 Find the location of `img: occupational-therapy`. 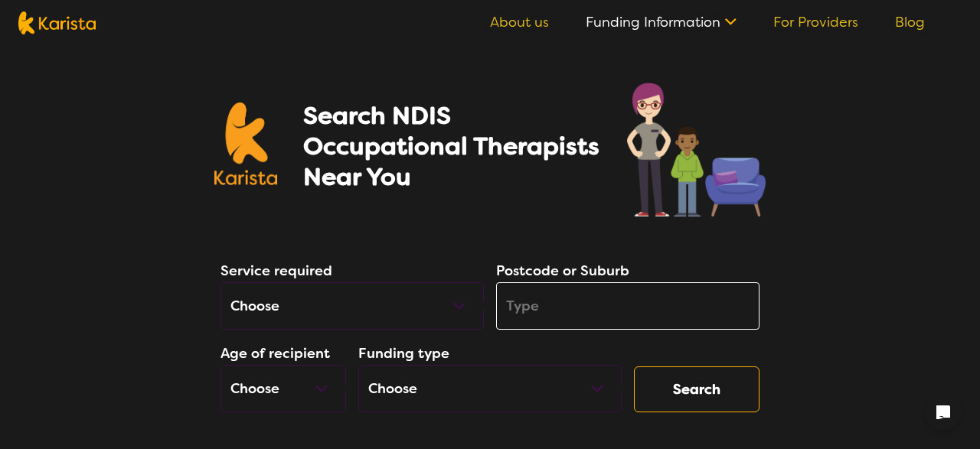

img: occupational-therapy is located at coordinates (696, 150).